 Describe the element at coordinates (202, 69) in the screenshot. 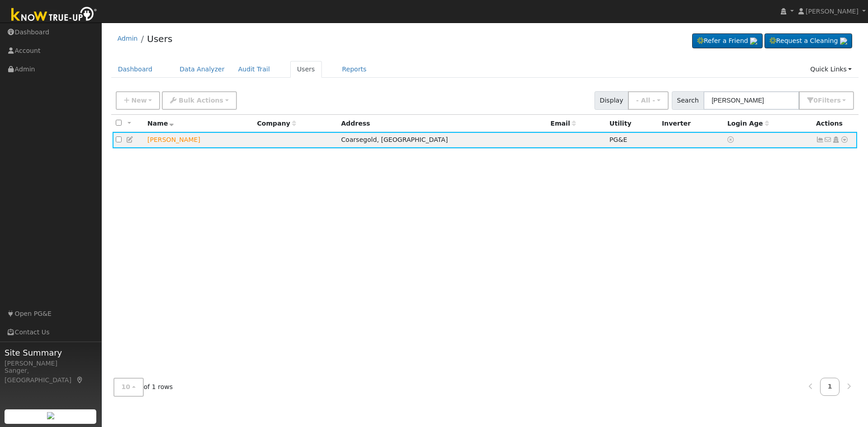

I see `a: Data Analyzer` at that location.